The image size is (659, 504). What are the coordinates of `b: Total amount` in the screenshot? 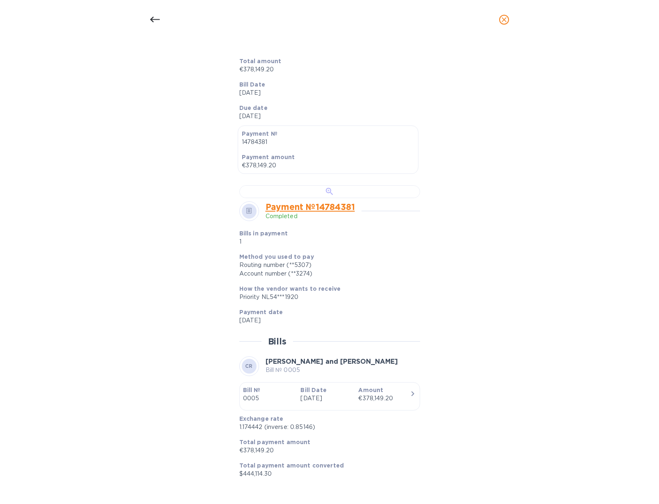 It's located at (260, 61).